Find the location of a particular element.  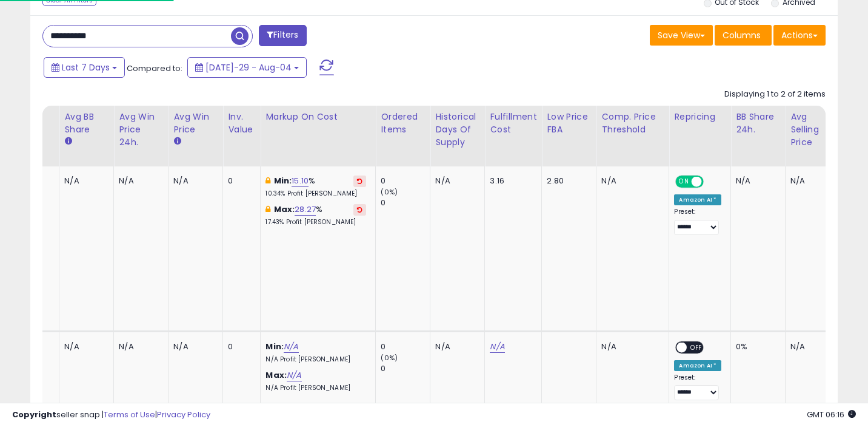

small: Avg BB Share. is located at coordinates (68, 142).